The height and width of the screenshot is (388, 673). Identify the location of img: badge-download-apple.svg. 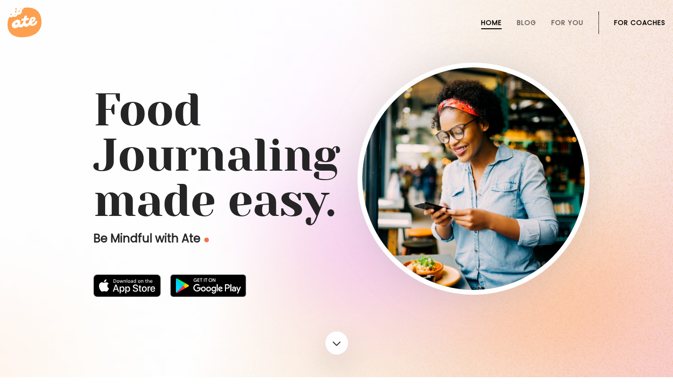
(127, 286).